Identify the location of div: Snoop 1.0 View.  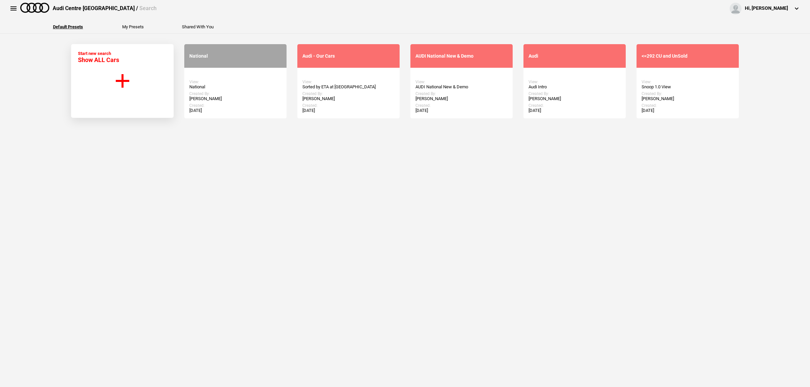
(687, 87).